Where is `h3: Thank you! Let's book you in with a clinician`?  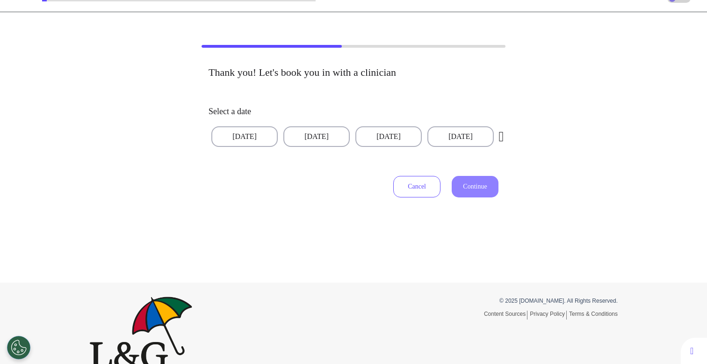
h3: Thank you! Let's book you in with a clinician is located at coordinates (354, 73).